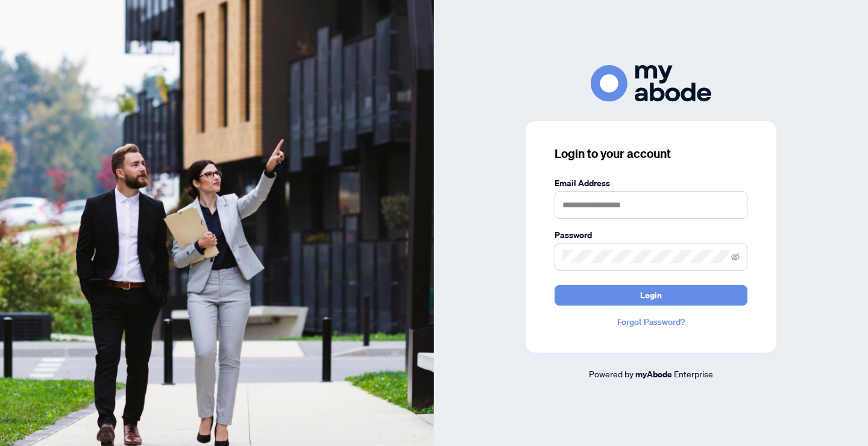 The height and width of the screenshot is (446, 868). What do you see at coordinates (651, 183) in the screenshot?
I see `label: Email Address` at bounding box center [651, 183].